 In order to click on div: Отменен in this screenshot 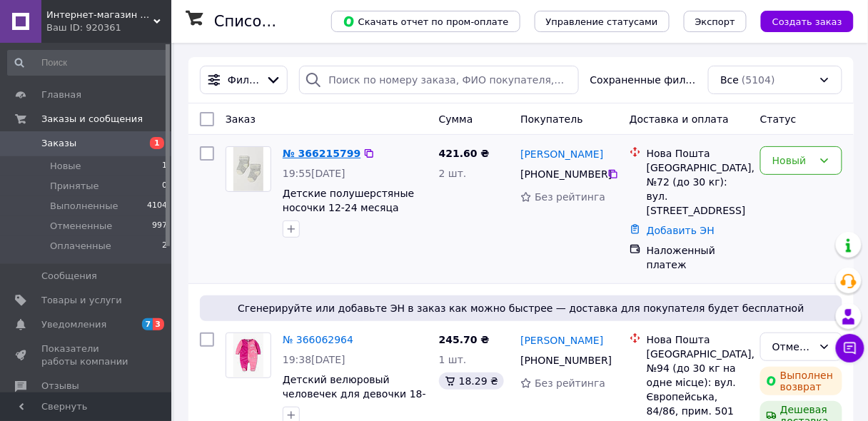, I will do `click(792, 347)`.